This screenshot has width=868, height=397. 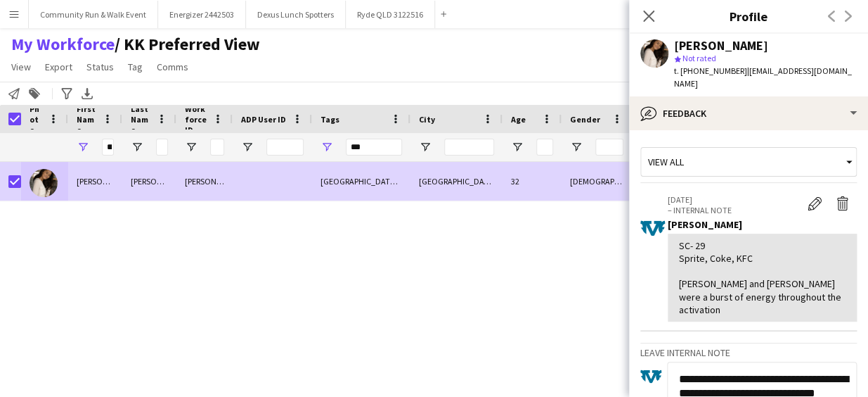 I want to click on span: ADP User ID, so click(x=264, y=119).